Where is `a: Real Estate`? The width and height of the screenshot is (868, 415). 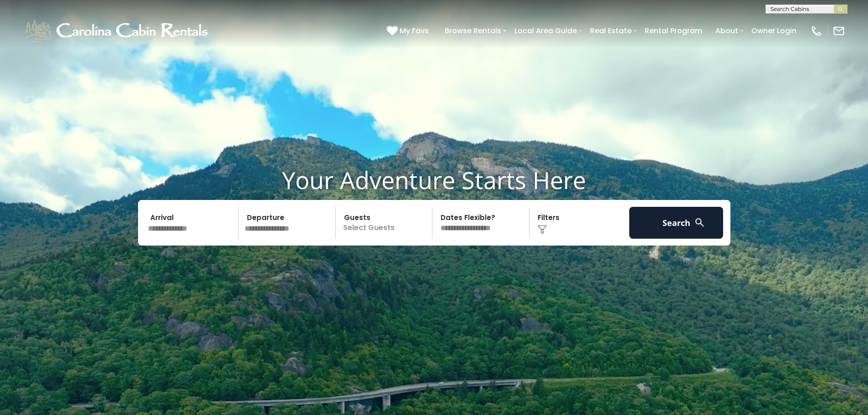
a: Real Estate is located at coordinates (610, 31).